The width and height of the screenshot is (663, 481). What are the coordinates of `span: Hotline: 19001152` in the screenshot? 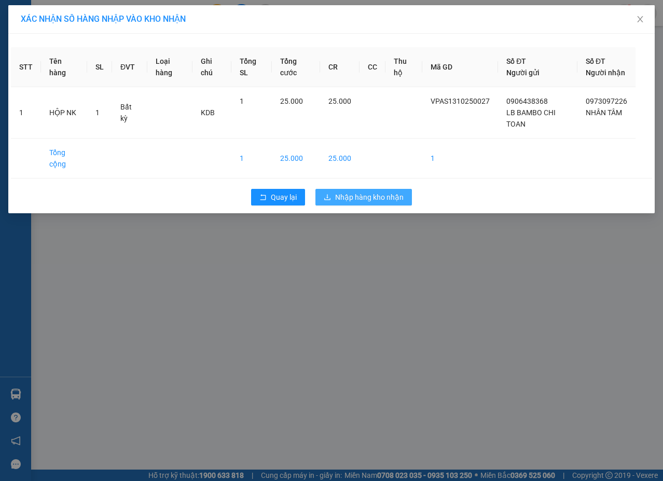 It's located at (104, 49).